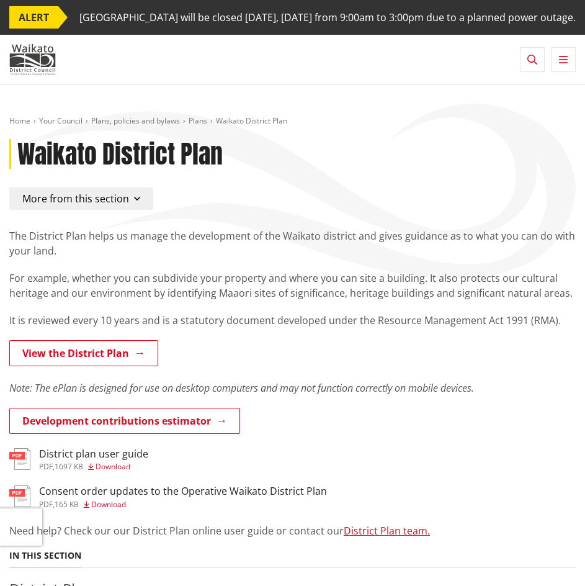 This screenshot has width=585, height=586. Describe the element at coordinates (61, 120) in the screenshot. I see `a: Your Council` at that location.